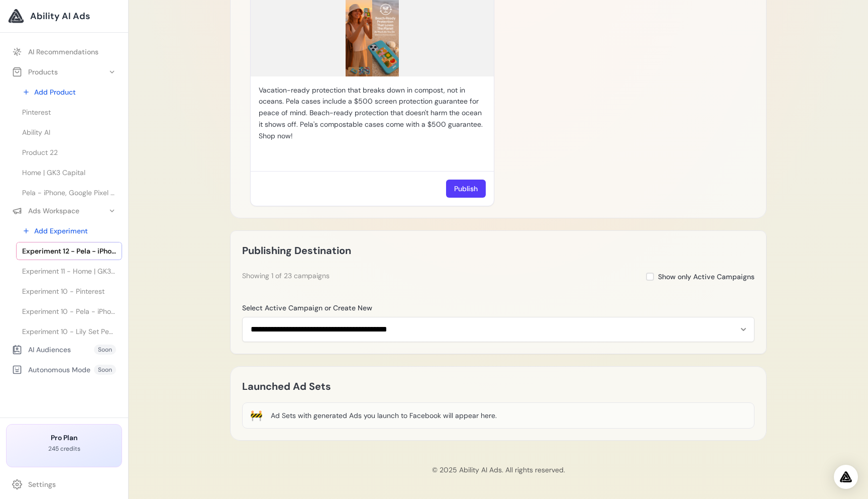  Describe the element at coordinates (69, 112) in the screenshot. I see `a: Pinterest` at that location.